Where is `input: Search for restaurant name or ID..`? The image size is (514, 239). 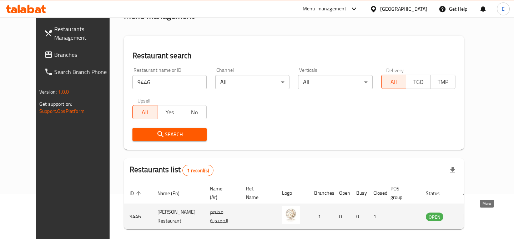 input: Search for restaurant name or ID.. is located at coordinates (170, 82).